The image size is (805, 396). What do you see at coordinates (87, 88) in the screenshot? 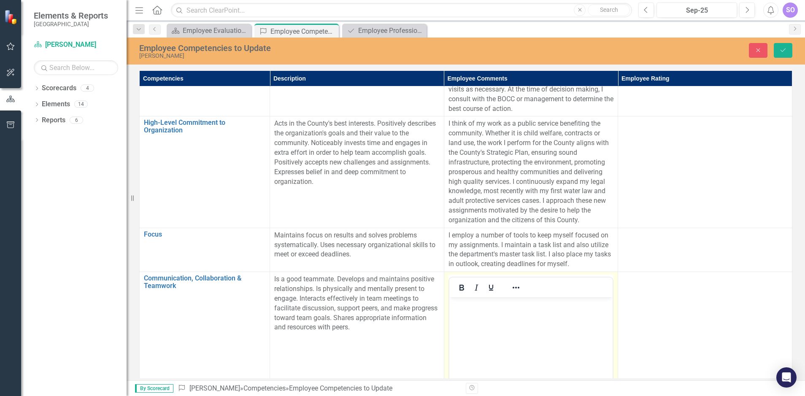
I see `div: 4` at bounding box center [87, 88].